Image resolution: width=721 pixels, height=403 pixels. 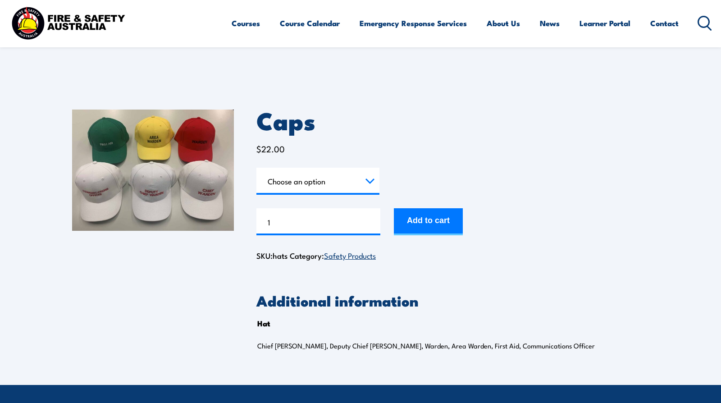 What do you see at coordinates (318, 222) in the screenshot?
I see `input: Product quantity` at bounding box center [318, 222].